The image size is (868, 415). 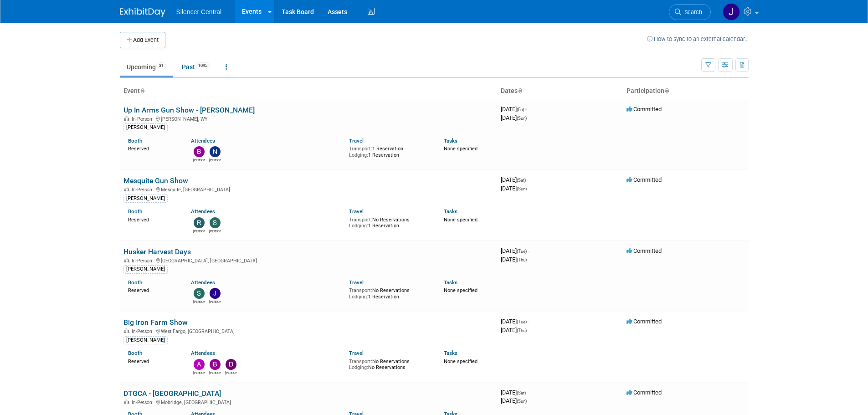 What do you see at coordinates (686, 91) in the screenshot?
I see `th: Participation` at bounding box center [686, 91].